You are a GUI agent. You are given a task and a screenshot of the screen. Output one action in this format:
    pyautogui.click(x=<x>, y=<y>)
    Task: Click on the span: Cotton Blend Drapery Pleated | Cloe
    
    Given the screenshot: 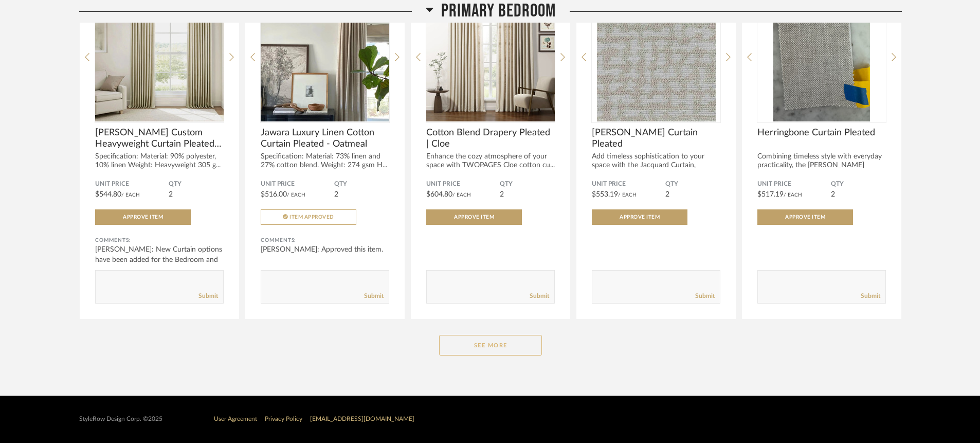 What is the action you would take?
    pyautogui.click(x=490, y=138)
    